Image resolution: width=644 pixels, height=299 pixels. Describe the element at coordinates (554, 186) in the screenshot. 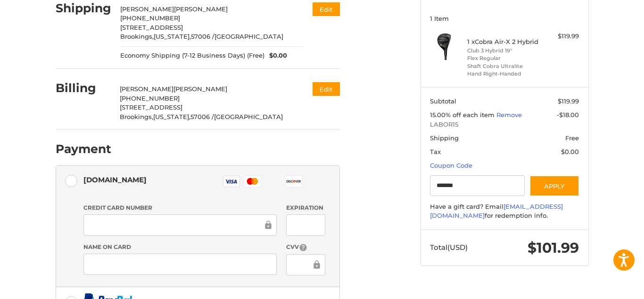

I see `button: Apply` at that location.